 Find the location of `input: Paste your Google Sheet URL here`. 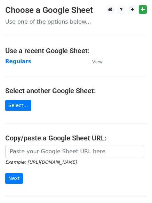

input: Paste your Google Sheet URL here is located at coordinates (74, 152).